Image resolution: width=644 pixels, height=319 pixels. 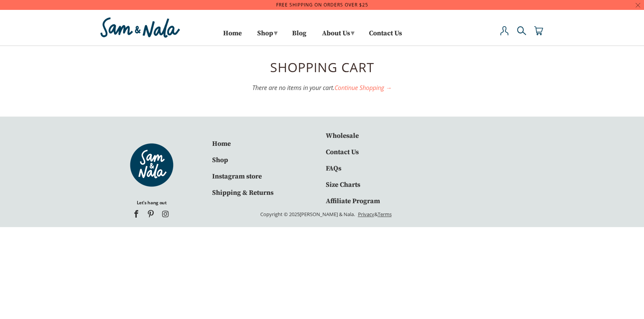 I want to click on a: My Account, so click(x=504, y=35).